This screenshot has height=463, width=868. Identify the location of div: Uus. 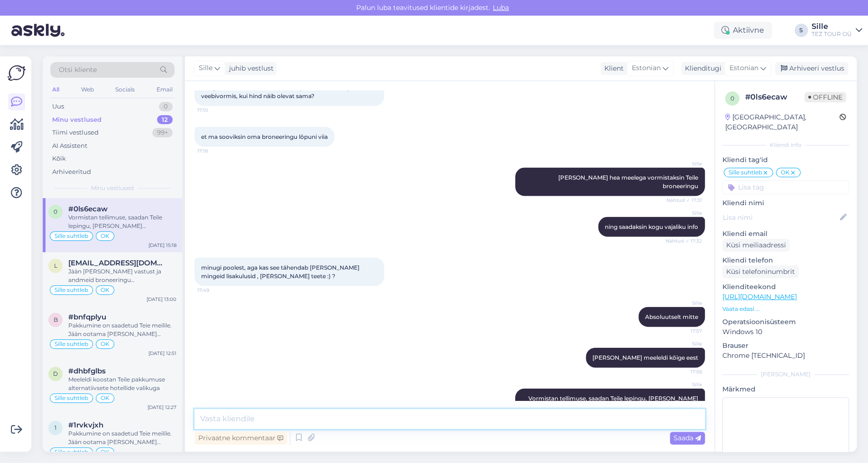
(58, 107).